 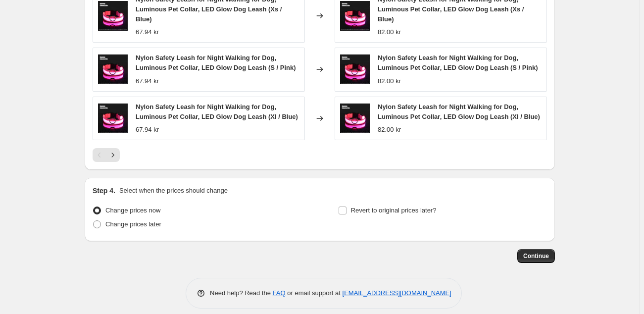 I want to click on span: Revert to original prices later?, so click(x=394, y=210).